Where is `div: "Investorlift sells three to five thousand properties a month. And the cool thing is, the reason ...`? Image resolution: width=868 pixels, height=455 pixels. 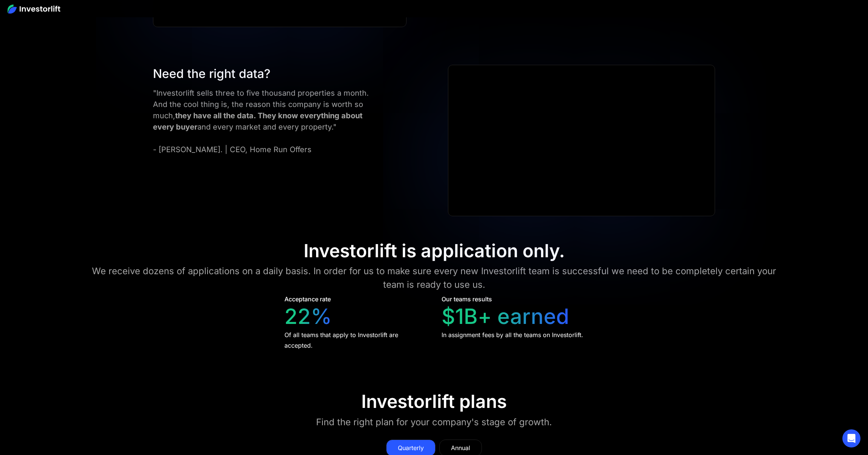
div: "Investorlift sells three to five thousand properties a month. And the cool thing is, the reason ... is located at coordinates (267, 121).